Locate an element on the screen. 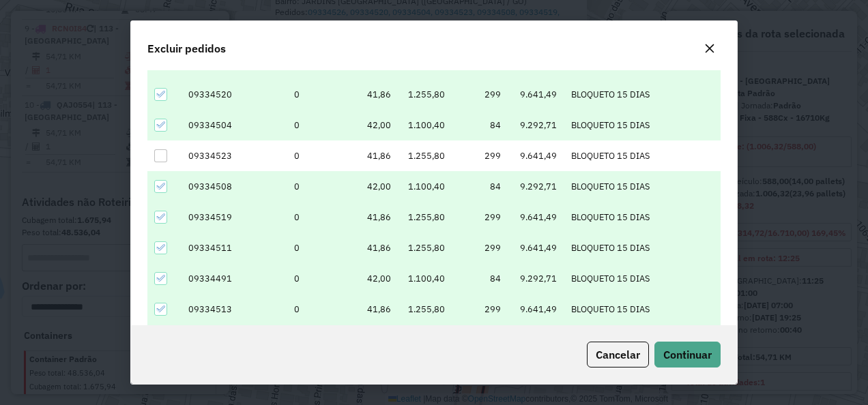 The width and height of the screenshot is (868, 405). td: 09334511 is located at coordinates (214, 247).